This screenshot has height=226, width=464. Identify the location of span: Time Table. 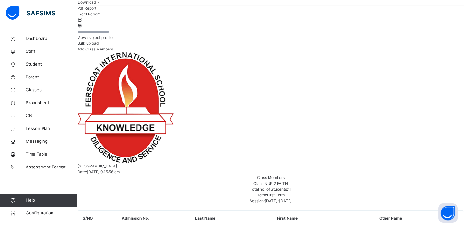
(51, 154).